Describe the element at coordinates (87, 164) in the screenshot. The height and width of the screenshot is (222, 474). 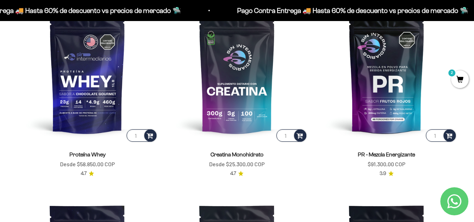
I see `sale-price: Desde $58.850,00 COP` at that location.